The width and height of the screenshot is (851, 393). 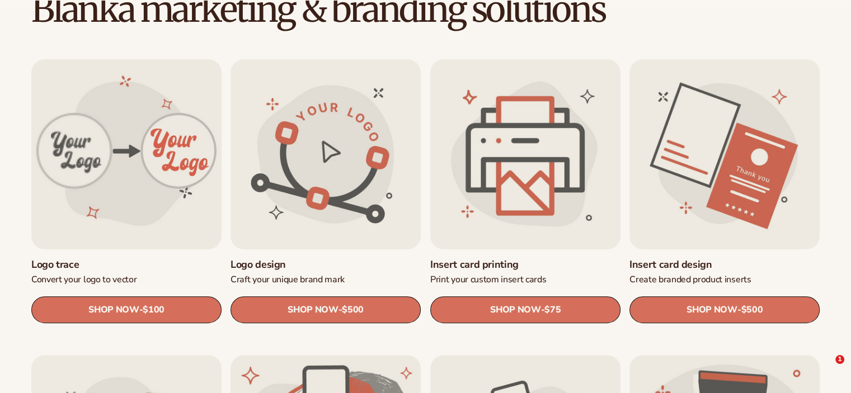 What do you see at coordinates (353, 310) in the screenshot?
I see `span: $500` at bounding box center [353, 310].